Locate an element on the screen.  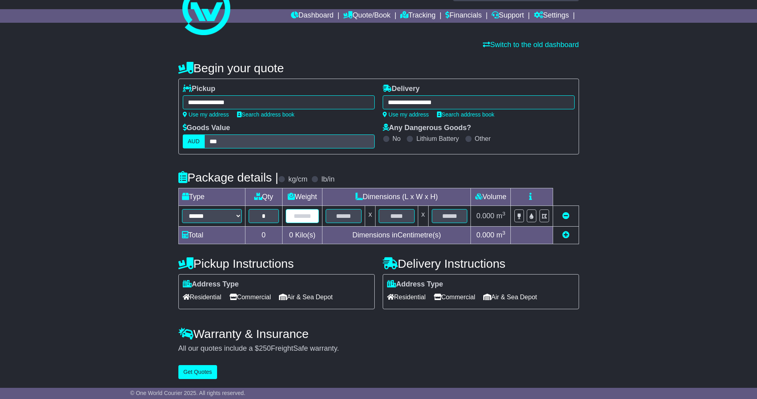
a: Switch to the old dashboard is located at coordinates (531, 45).